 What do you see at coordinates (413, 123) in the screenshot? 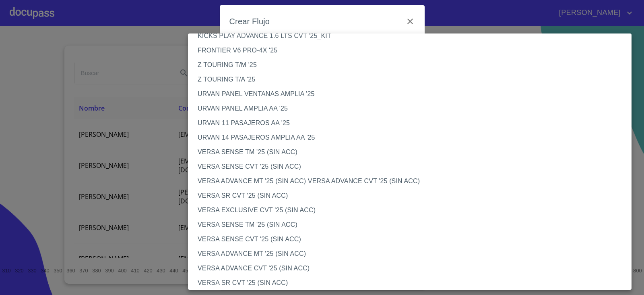
I see `li: URVAN 11 PASAJEROS AA '25` at bounding box center [413, 123].